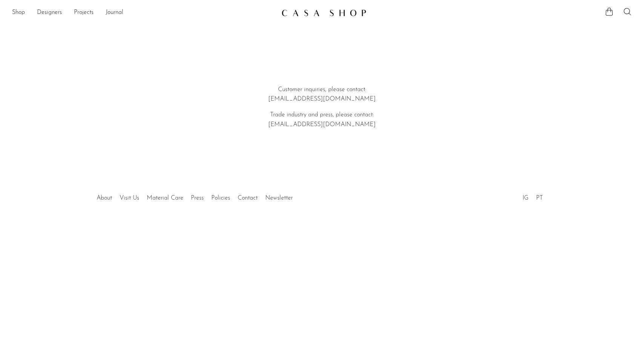  What do you see at coordinates (197, 198) in the screenshot?
I see `a: Press` at bounding box center [197, 198].